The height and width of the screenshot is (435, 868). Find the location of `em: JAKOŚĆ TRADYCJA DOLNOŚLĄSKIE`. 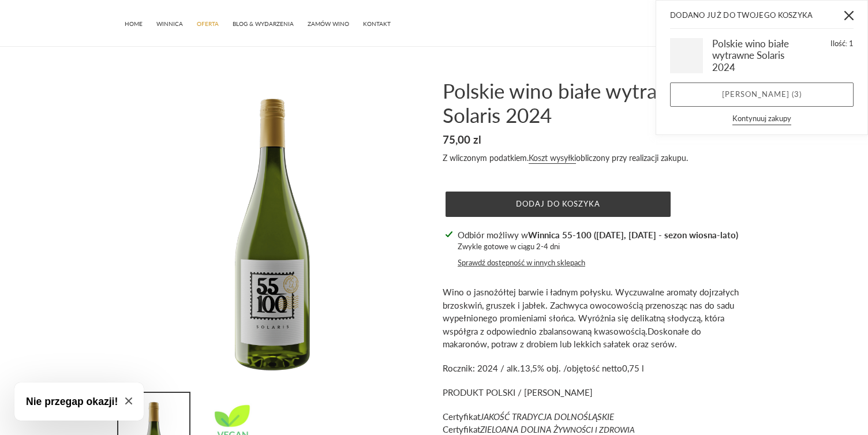

em: JAKOŚĆ TRADYCJA DOLNOŚLĄSKIE is located at coordinates (547, 416).